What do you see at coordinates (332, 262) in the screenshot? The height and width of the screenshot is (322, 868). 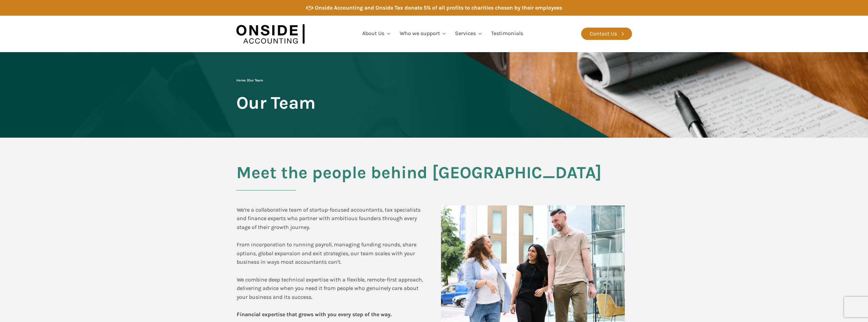 I see `div: We’re a collaborative team of startup-focused accountants, tax specialists and finance experts wh...` at bounding box center [332, 262].